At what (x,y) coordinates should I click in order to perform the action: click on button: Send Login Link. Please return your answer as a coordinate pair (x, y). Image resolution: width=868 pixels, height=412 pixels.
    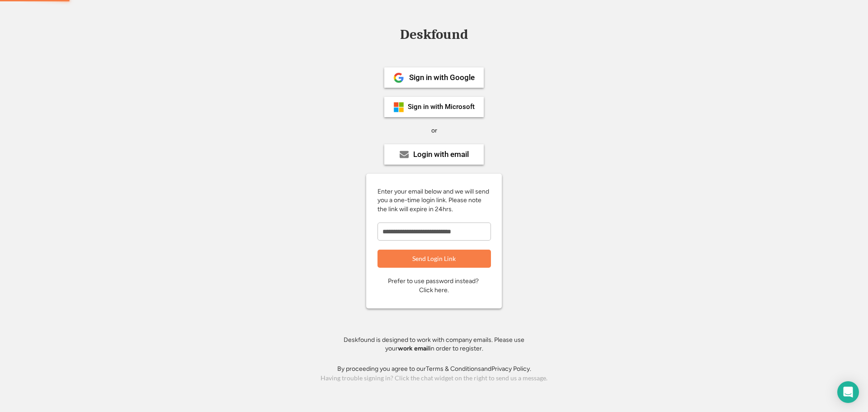
    Looking at the image, I should click on (434, 259).